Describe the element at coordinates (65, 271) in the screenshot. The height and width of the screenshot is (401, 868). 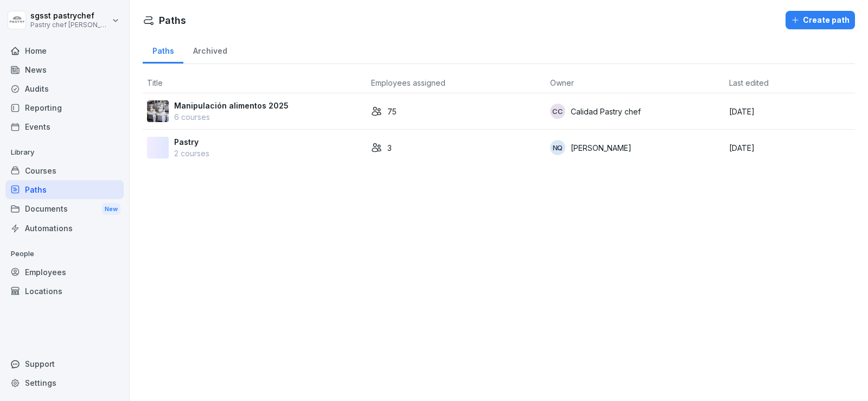
I see `a: Employees` at that location.